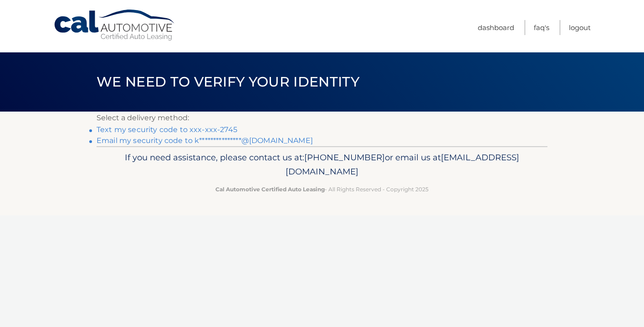  Describe the element at coordinates (541, 28) in the screenshot. I see `a: FAQ's` at that location.